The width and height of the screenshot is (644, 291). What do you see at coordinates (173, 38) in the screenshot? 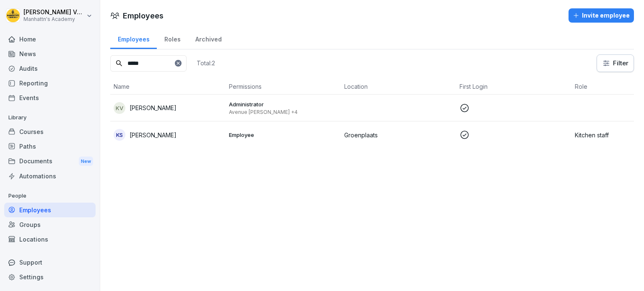
I see `div: Roles` at bounding box center [173, 38].